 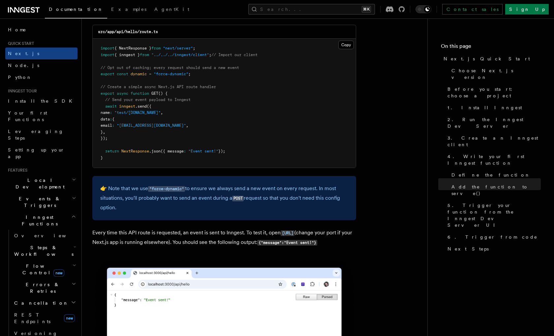 I want to click on button: Cancellation, so click(x=45, y=303).